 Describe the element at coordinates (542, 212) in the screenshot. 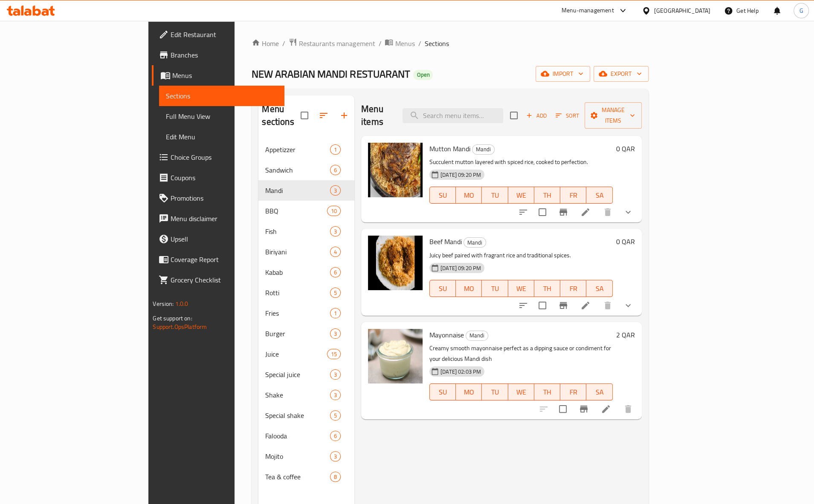

I see `span: Select to update` at that location.